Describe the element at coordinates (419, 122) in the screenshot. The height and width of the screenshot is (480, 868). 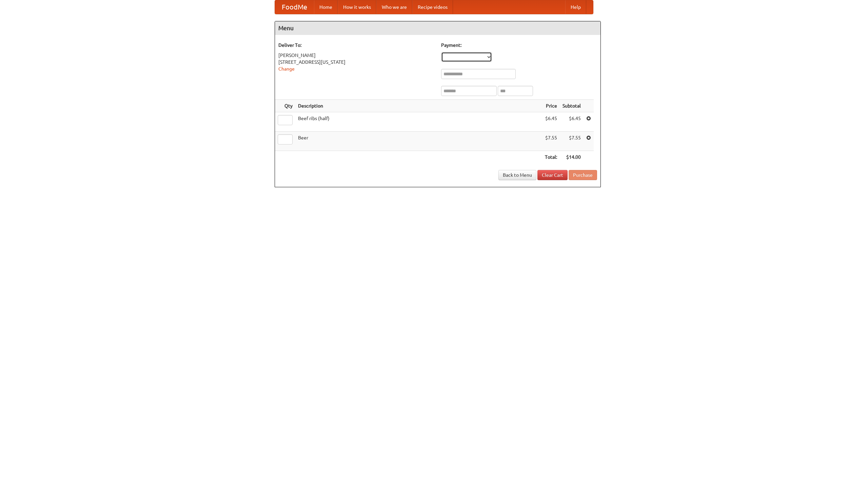
I see `td: Beef ribs (half)` at that location.